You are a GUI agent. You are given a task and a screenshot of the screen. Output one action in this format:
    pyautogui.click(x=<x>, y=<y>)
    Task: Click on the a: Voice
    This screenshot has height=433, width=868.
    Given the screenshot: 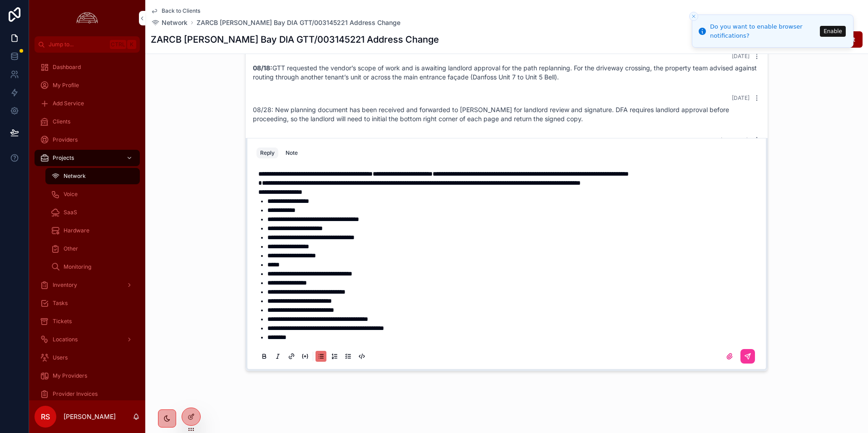 What is the action you would take?
    pyautogui.click(x=92, y=195)
    